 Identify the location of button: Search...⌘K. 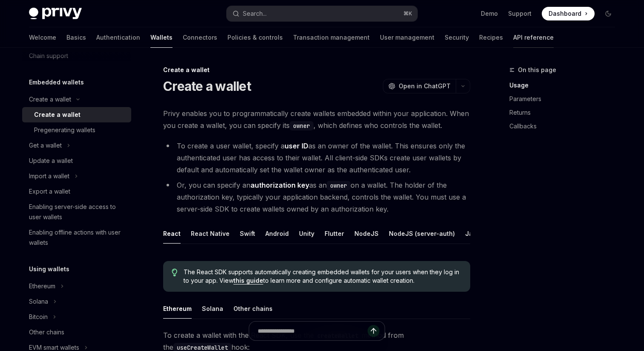
(322, 14).